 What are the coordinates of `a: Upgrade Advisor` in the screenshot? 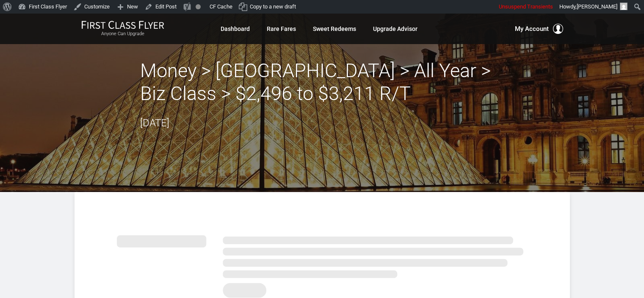 It's located at (395, 29).